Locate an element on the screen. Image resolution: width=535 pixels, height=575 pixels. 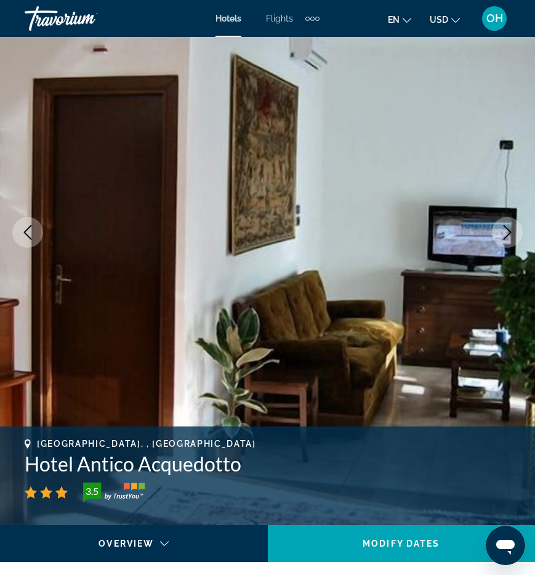
span: en is located at coordinates (394, 20).